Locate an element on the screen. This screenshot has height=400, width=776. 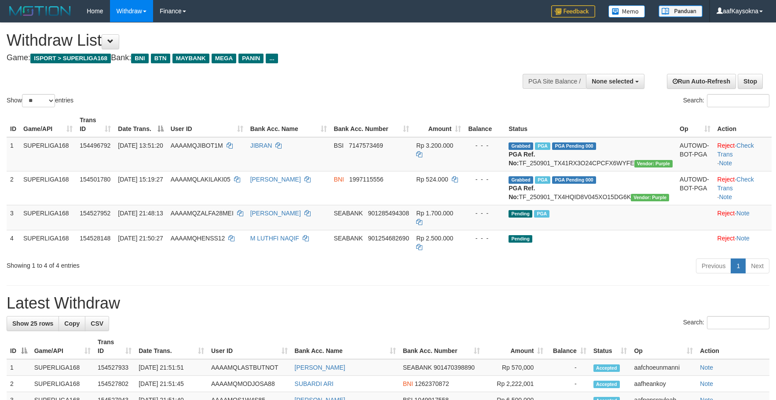
span: AAAAMQJIBOT1M is located at coordinates (197, 146).